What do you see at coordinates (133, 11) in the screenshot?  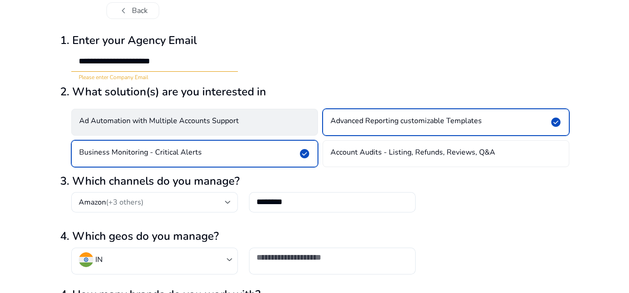 I see `button: chevron_leftBack` at bounding box center [133, 11].